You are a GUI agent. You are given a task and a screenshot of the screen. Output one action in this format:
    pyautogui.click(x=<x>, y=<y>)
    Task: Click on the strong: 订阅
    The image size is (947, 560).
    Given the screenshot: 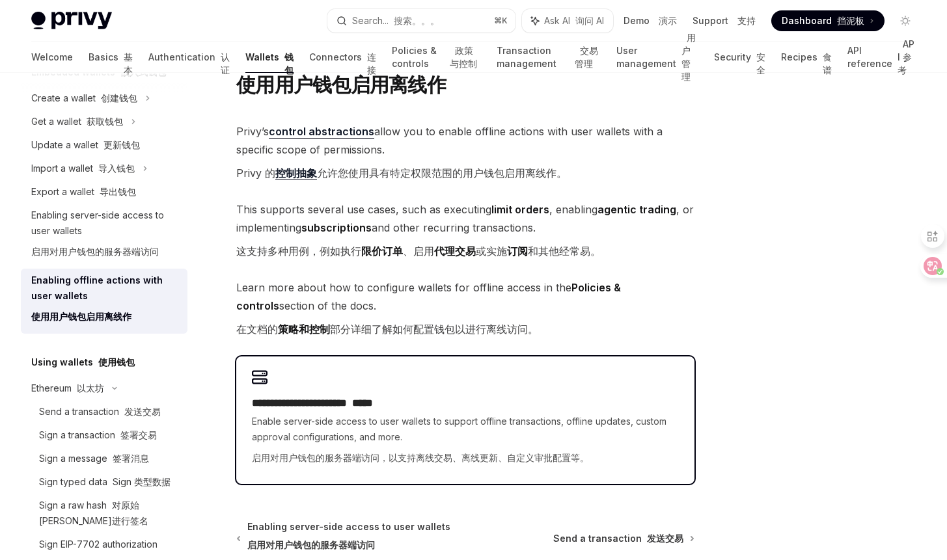 What is the action you would take?
    pyautogui.click(x=518, y=251)
    